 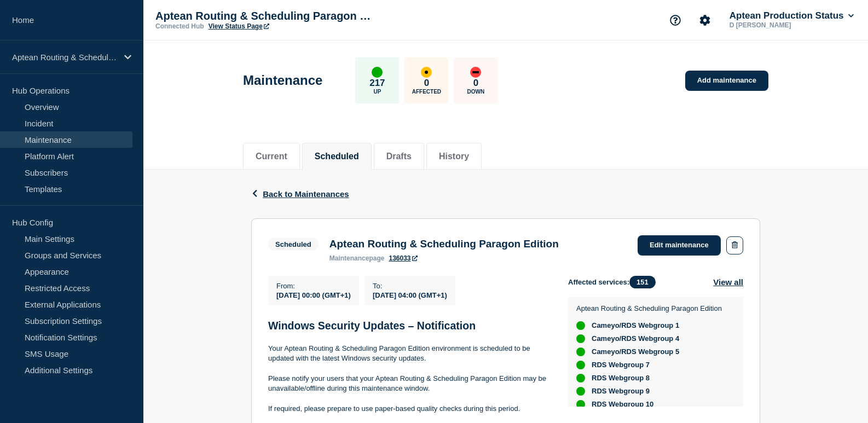 What do you see at coordinates (728, 282) in the screenshot?
I see `button: View all` at bounding box center [728, 282].